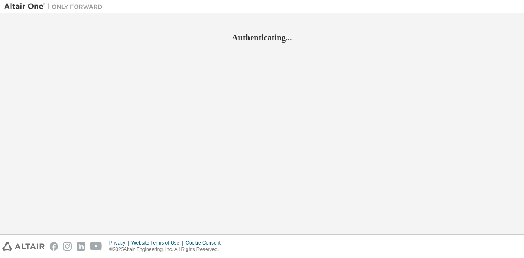 The image size is (524, 258). Describe the element at coordinates (81, 246) in the screenshot. I see `img: linkedin.svg` at that location.